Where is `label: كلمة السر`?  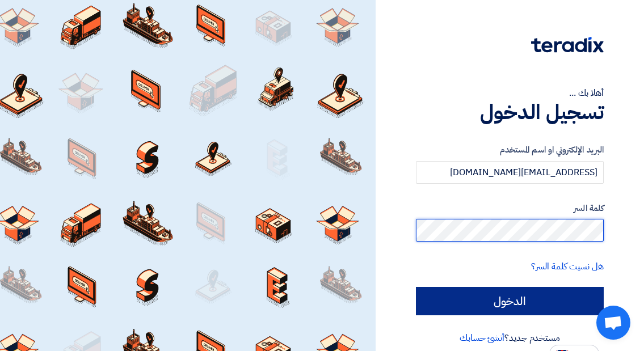
label: كلمة السر is located at coordinates (509, 208).